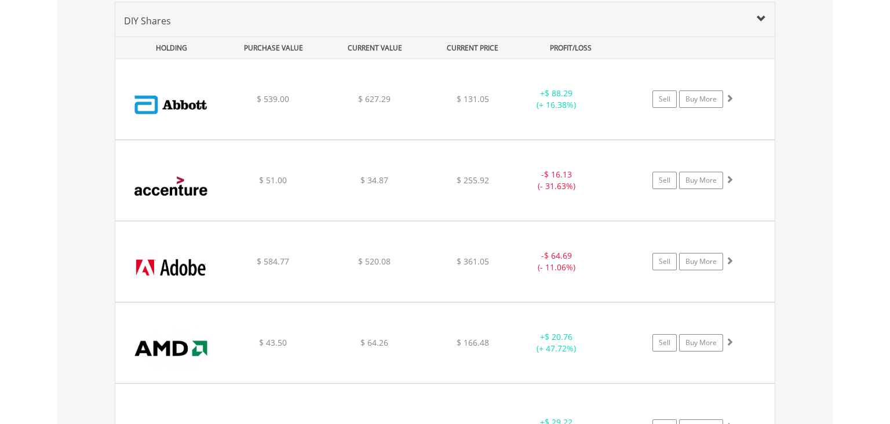 The height and width of the screenshot is (424, 890). I want to click on span: $ 16.13, so click(558, 174).